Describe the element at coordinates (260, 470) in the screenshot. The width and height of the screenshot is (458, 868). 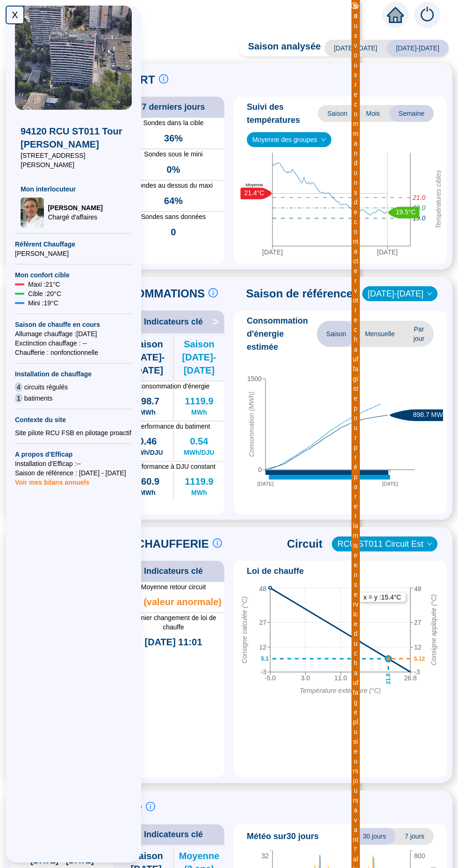
I see `tspan: 0` at that location.